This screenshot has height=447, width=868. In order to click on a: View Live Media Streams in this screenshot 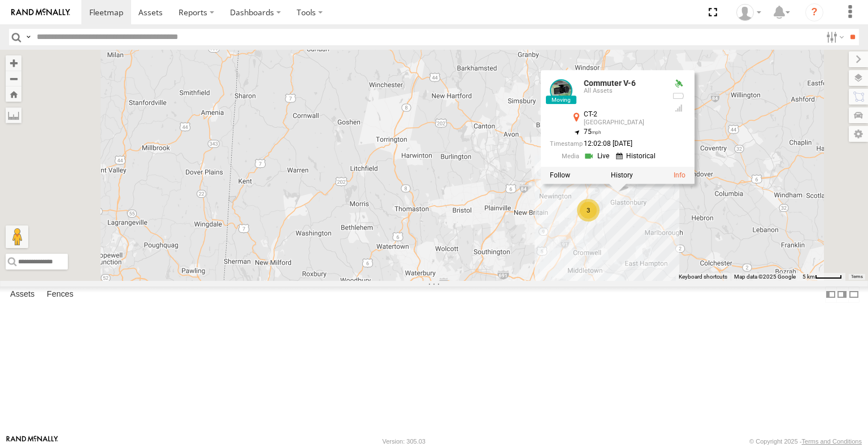, I will do `click(598, 156)`.